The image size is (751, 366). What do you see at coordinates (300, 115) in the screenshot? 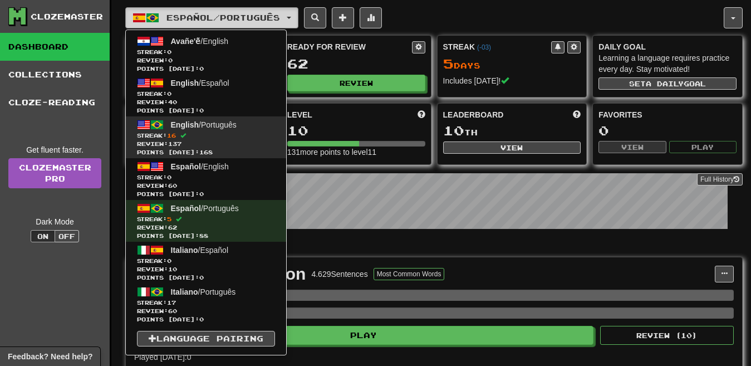
I see `span: Level` at bounding box center [300, 115].